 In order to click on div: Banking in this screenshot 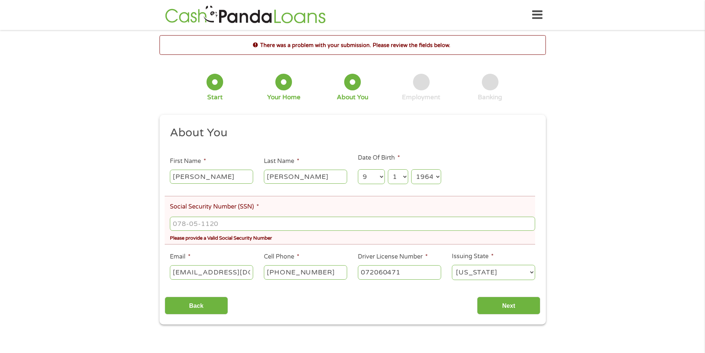, I will do `click(490, 97)`.